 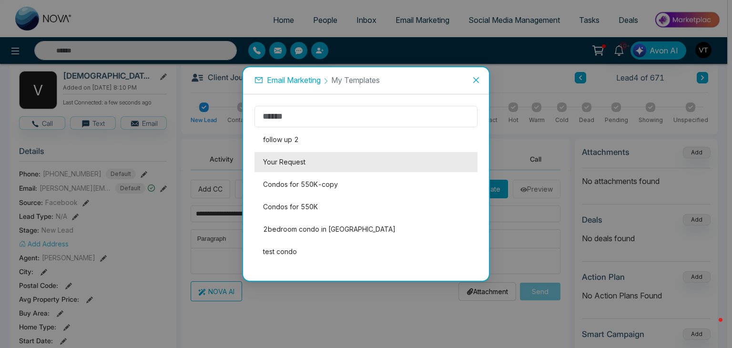 I want to click on li: test condo, so click(x=366, y=252).